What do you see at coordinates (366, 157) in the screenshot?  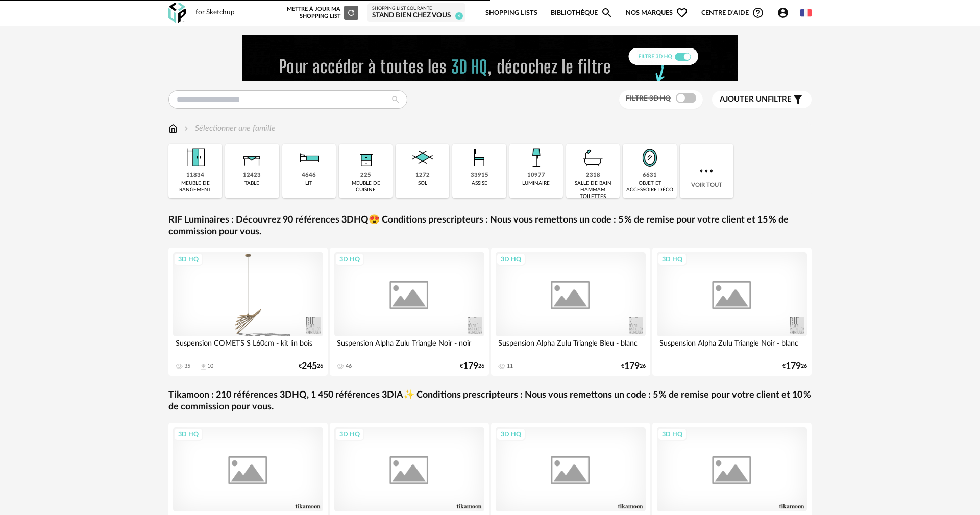 I see `img: Rangement.png` at bounding box center [366, 157].